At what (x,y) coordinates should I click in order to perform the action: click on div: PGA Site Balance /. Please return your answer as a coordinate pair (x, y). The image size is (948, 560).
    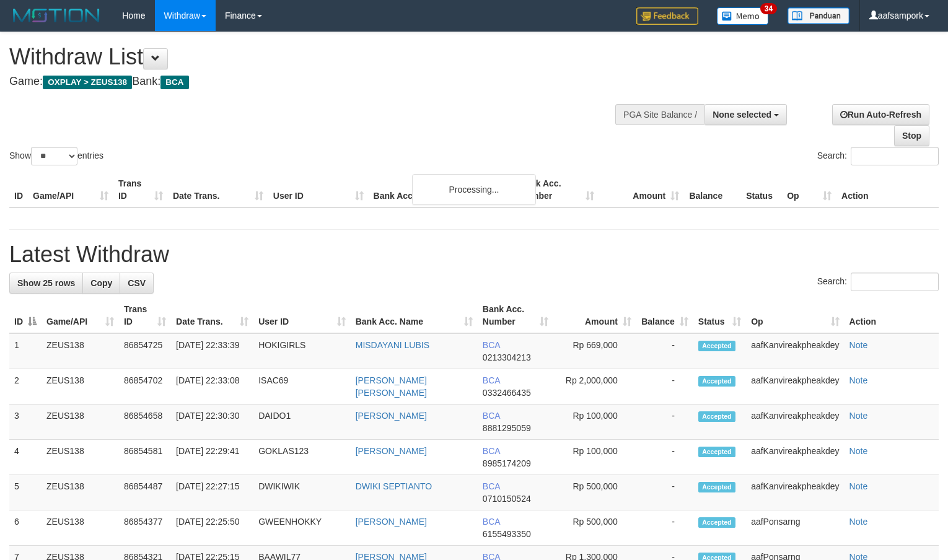
    Looking at the image, I should click on (660, 115).